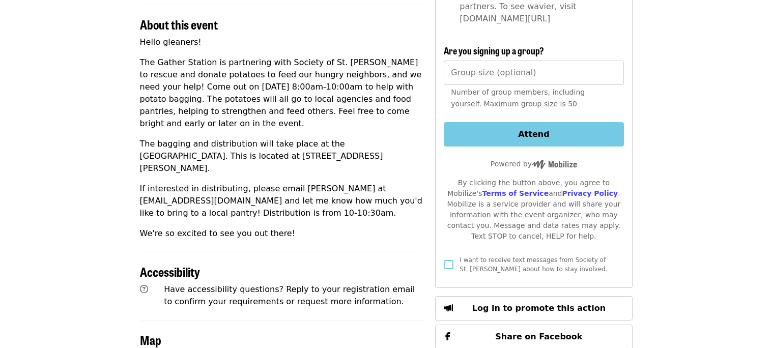 This screenshot has width=772, height=348. Describe the element at coordinates (144, 289) in the screenshot. I see `i: question-circle icon` at that location.